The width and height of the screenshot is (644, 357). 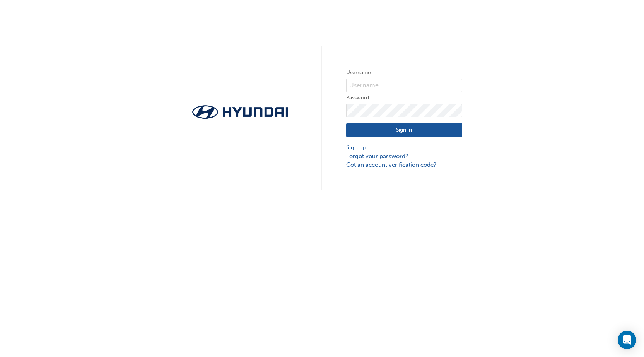 I want to click on label: Password, so click(x=405, y=98).